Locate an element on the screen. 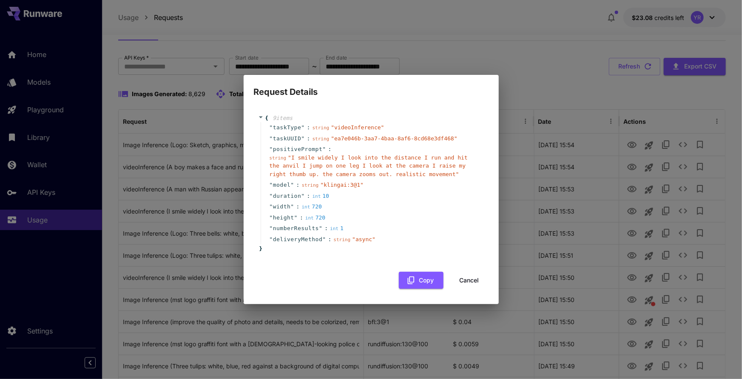  span: width is located at coordinates (282, 207).